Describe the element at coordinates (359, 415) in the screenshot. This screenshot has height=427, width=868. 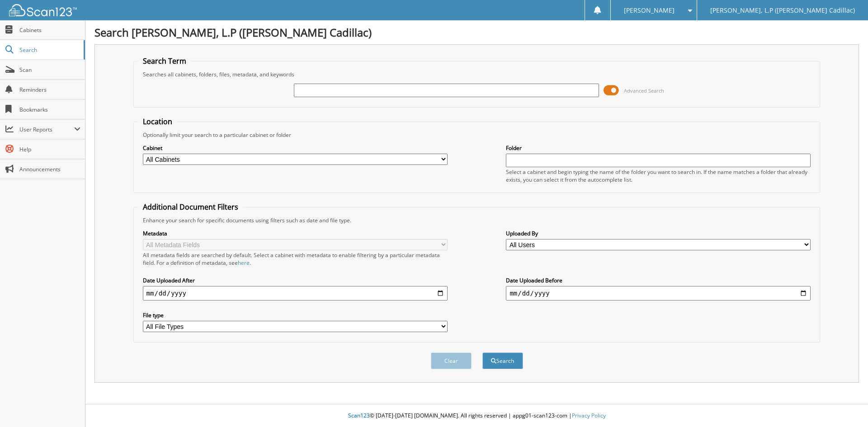
I see `span: Scan123` at that location.